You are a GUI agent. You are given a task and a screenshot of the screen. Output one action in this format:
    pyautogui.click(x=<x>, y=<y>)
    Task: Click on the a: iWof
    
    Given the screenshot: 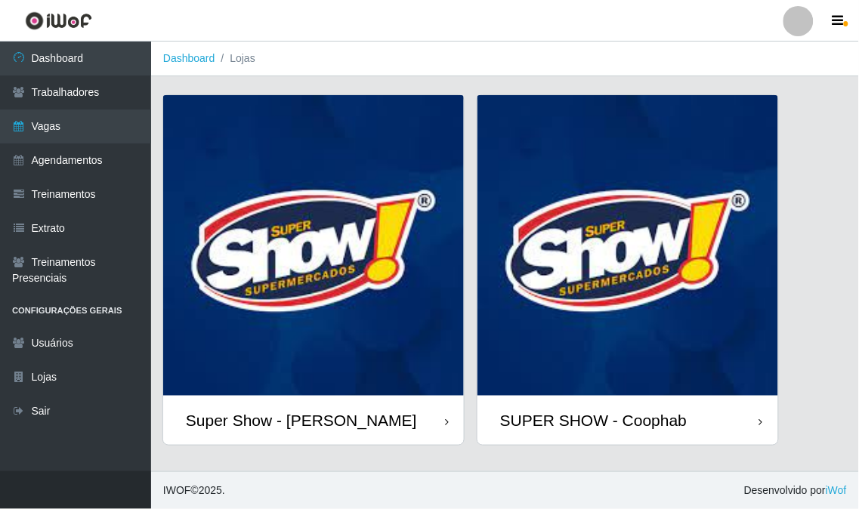 What is the action you would take?
    pyautogui.click(x=836, y=490)
    